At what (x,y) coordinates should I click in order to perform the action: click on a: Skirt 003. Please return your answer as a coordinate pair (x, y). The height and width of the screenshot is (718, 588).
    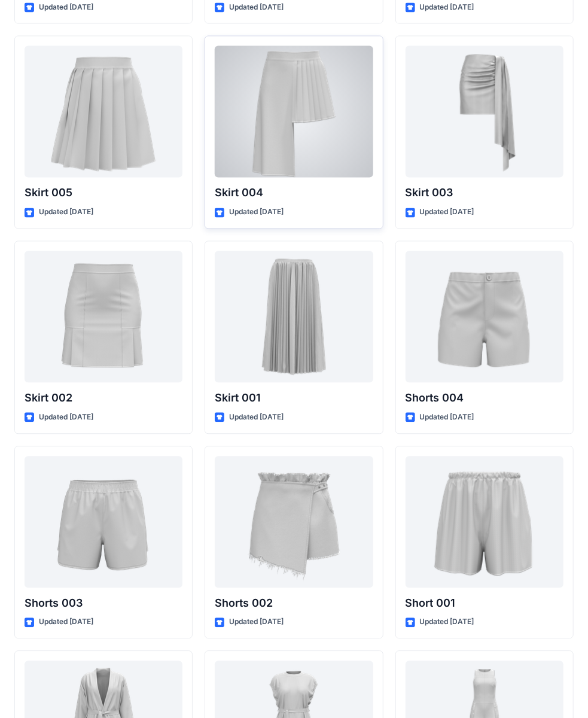
    Looking at the image, I should click on (484, 112).